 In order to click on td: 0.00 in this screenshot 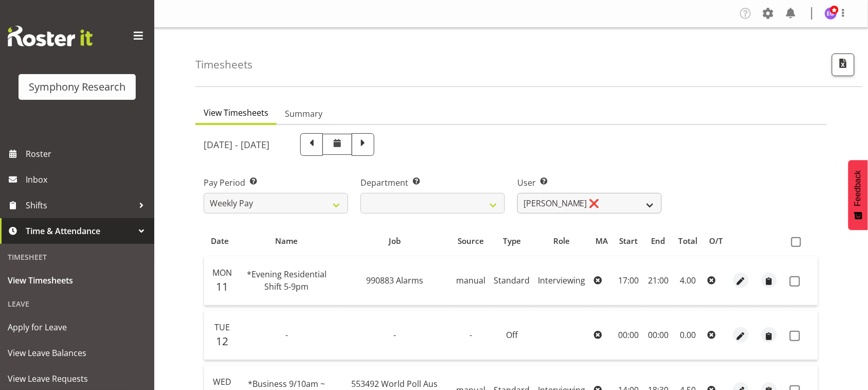, I will do `click(688, 335)`.